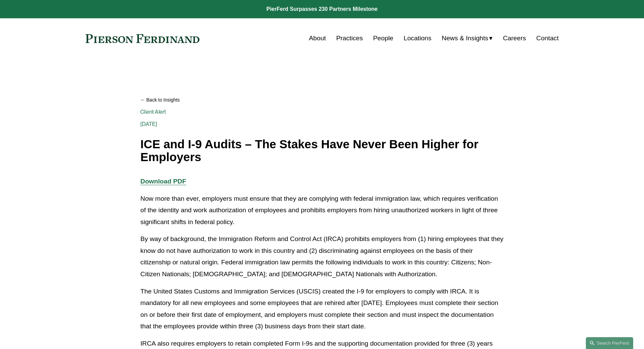 The height and width of the screenshot is (349, 644). I want to click on span: News & Insights, so click(466, 38).